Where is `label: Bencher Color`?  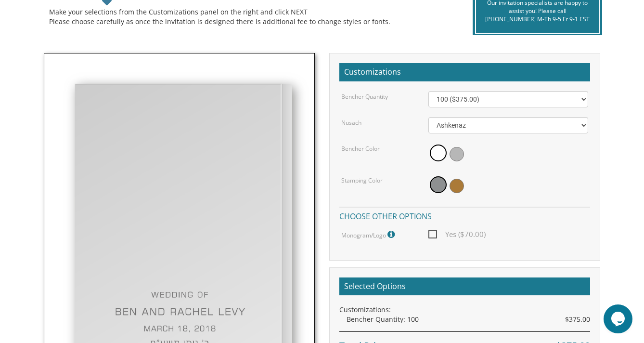
label: Bencher Color is located at coordinates (360, 148).